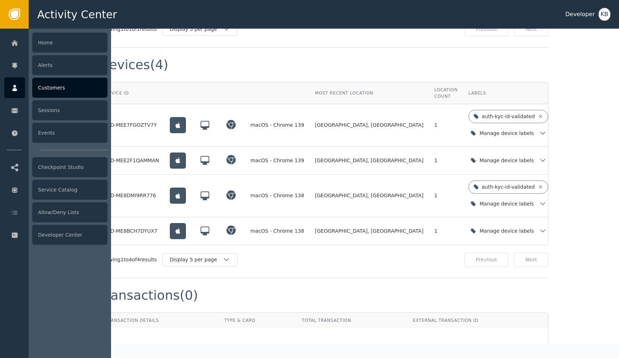 The image size is (619, 358). Describe the element at coordinates (70, 65) in the screenshot. I see `div: Alerts` at that location.